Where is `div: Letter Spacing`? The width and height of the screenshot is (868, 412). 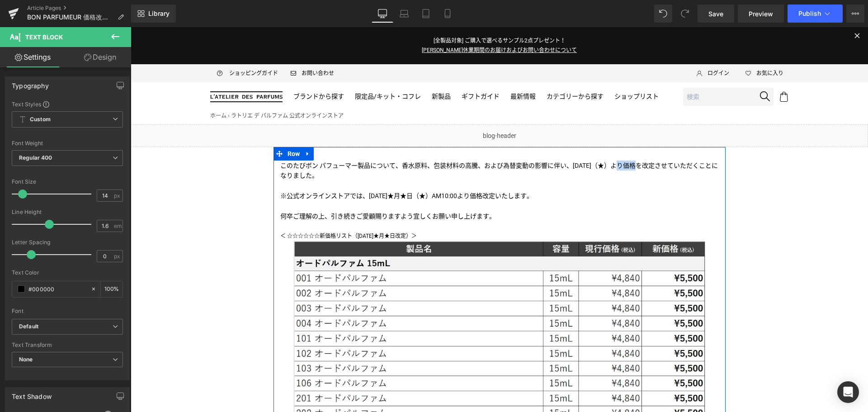
div: Letter Spacing is located at coordinates (67, 242).